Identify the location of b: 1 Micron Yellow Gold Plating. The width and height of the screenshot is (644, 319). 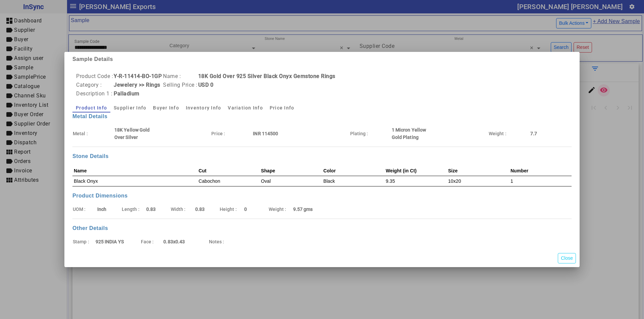
(409, 134).